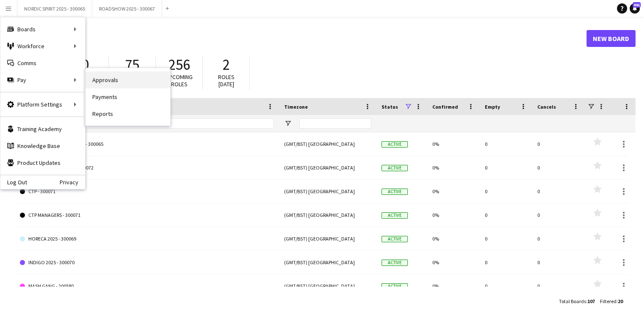 This screenshot has width=644, height=312. What do you see at coordinates (147, 215) in the screenshot?
I see `a: CTP MANAGERS - 300071` at bounding box center [147, 215].